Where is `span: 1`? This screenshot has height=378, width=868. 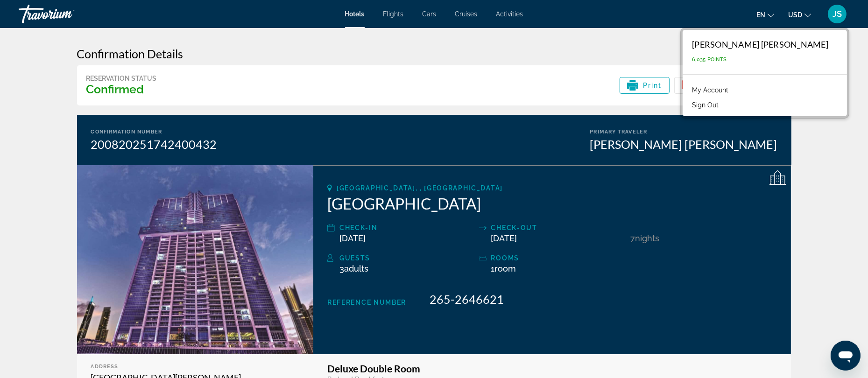
span: 1 is located at coordinates (503, 268).